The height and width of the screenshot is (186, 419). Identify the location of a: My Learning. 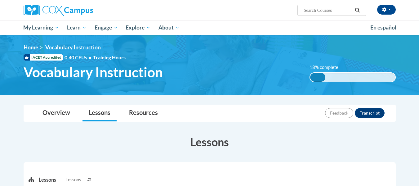
(41, 28).